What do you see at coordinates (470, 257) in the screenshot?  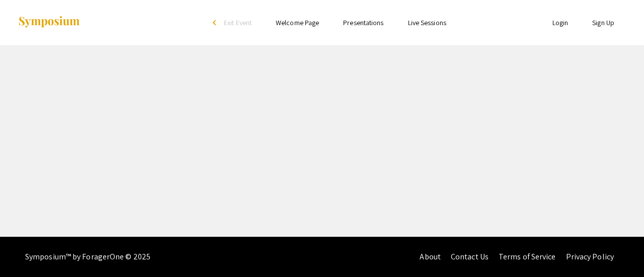 I see `a: Contact Us` at bounding box center [470, 257].